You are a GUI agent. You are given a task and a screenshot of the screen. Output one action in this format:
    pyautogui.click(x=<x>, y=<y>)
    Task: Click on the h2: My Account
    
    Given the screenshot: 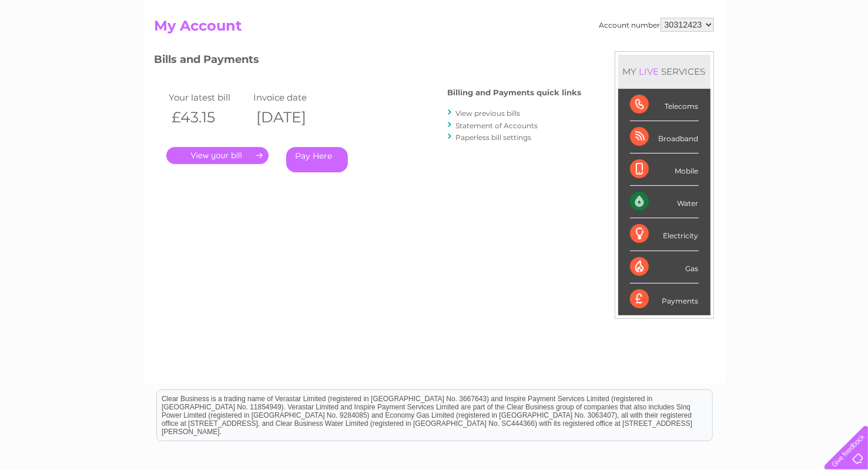 What is the action you would take?
    pyautogui.click(x=434, y=29)
    